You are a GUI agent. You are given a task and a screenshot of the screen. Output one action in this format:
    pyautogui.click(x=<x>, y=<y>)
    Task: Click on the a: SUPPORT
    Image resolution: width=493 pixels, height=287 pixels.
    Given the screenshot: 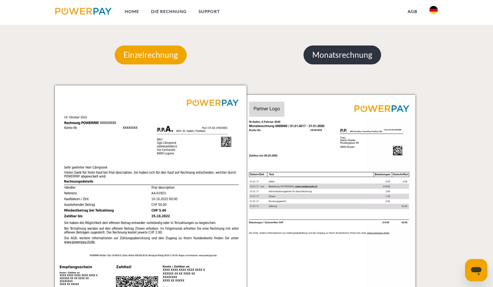 What is the action you would take?
    pyautogui.click(x=209, y=12)
    